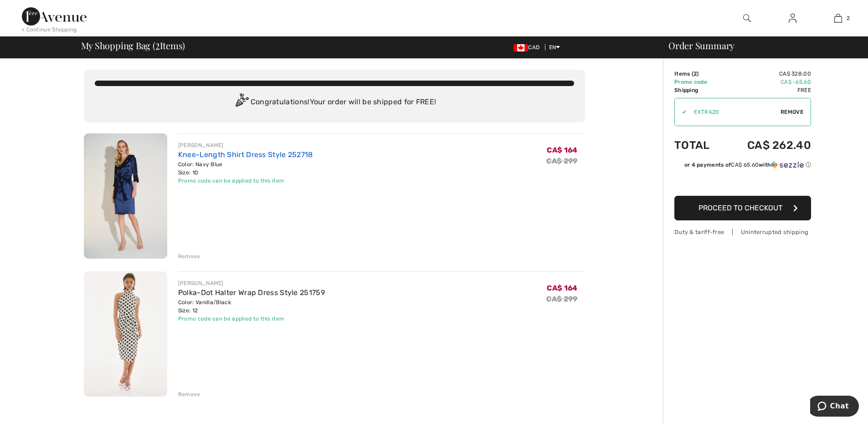  What do you see at coordinates (743, 166) in the screenshot?
I see `div: or 4 payments ofCA$ 65.60withSezzle Click to learn more about Sezzle` at bounding box center [743, 166].